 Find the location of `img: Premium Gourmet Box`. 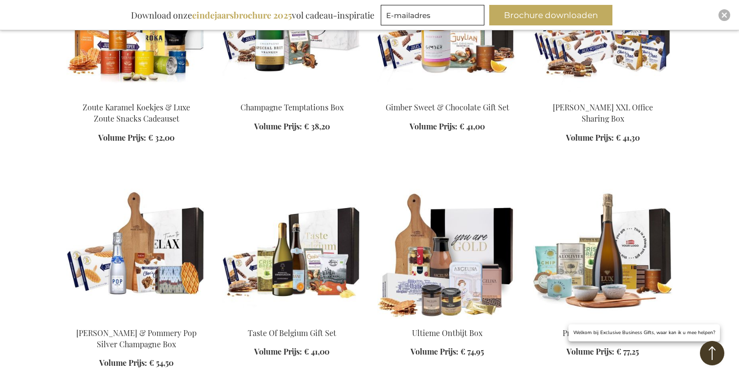

img: Premium Gourmet Box is located at coordinates (603, 251).